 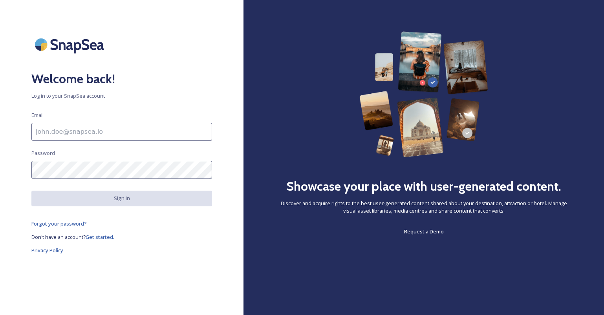 What do you see at coordinates (47, 251) in the screenshot?
I see `span: Privacy Policy` at bounding box center [47, 251].